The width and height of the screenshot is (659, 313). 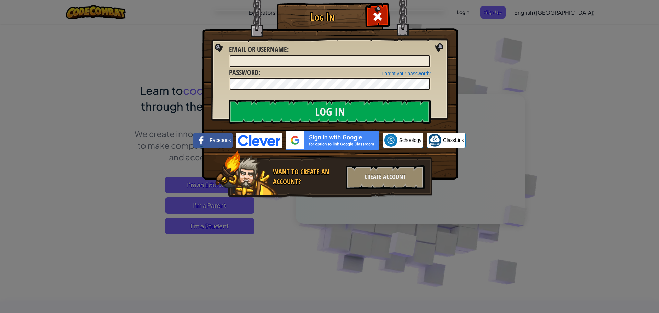 I want to click on span: Password, so click(x=244, y=72).